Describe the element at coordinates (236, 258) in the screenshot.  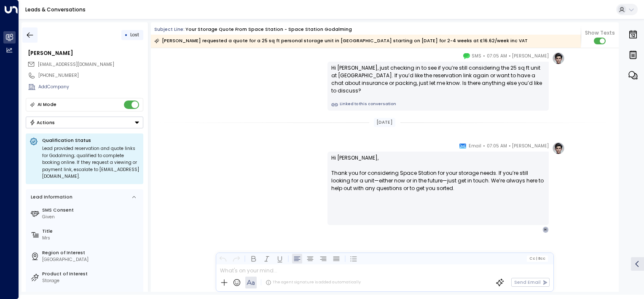
I see `button: Redo` at that location.